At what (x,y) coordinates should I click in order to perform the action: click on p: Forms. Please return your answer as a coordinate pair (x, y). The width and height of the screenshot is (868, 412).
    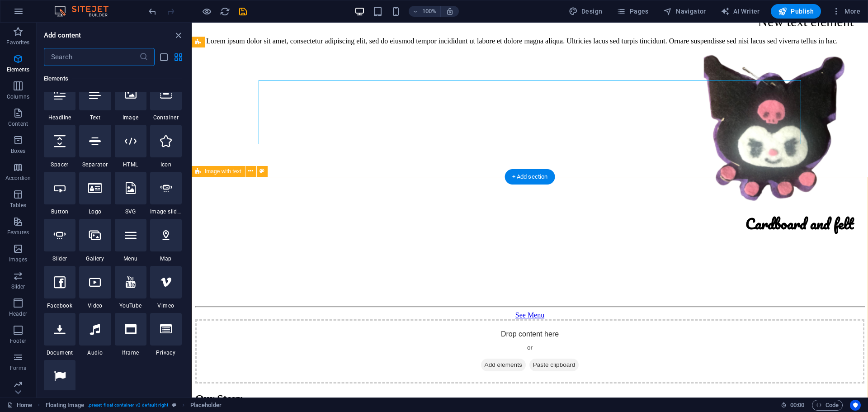
    Looking at the image, I should click on (18, 368).